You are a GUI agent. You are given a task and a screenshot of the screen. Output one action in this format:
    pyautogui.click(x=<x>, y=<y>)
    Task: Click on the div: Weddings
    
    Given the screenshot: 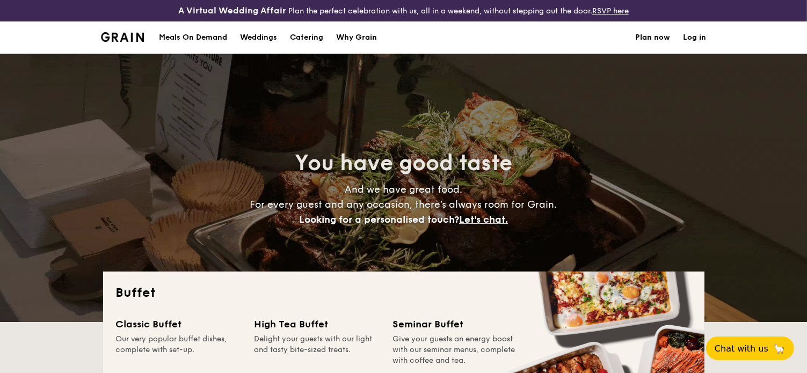 What is the action you would take?
    pyautogui.click(x=258, y=38)
    